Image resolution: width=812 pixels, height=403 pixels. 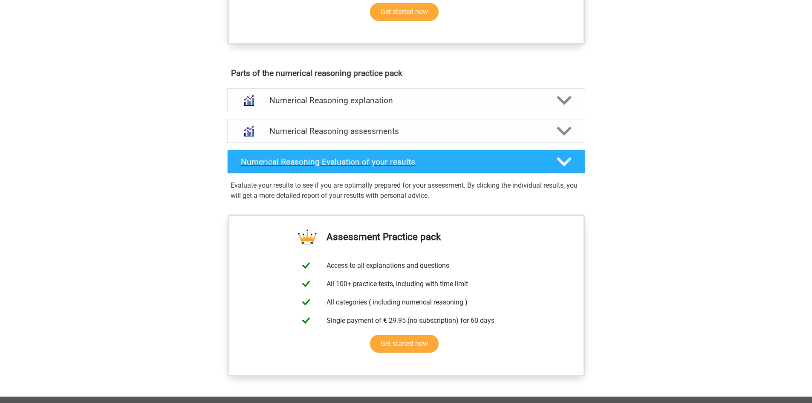 I want to click on h4: Numerical Reasoning explanation, so click(x=406, y=100).